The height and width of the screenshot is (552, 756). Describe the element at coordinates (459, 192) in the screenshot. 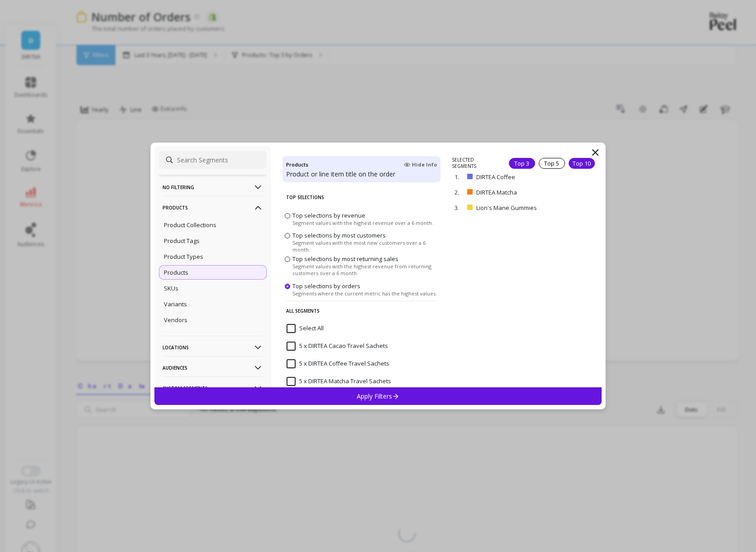

I see `p: 2.` at that location.